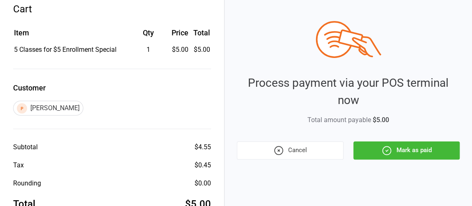  I want to click on div: Total amount payable, so click(348, 120).